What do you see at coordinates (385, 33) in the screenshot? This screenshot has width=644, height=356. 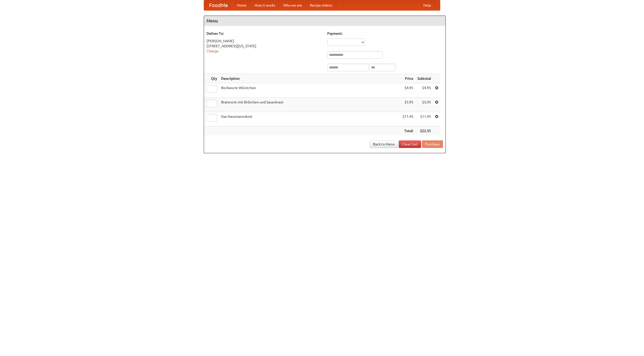 I see `h5: Payment:` at bounding box center [385, 33].